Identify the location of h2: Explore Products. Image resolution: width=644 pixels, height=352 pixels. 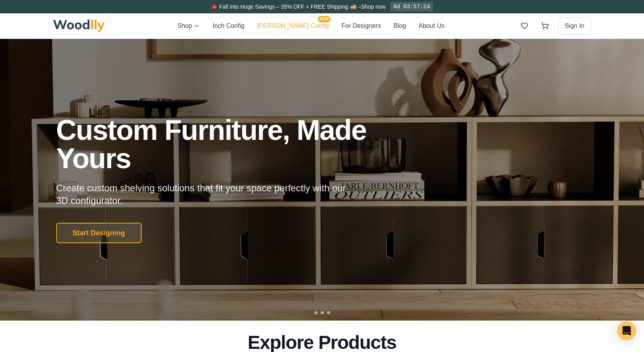
(322, 342).